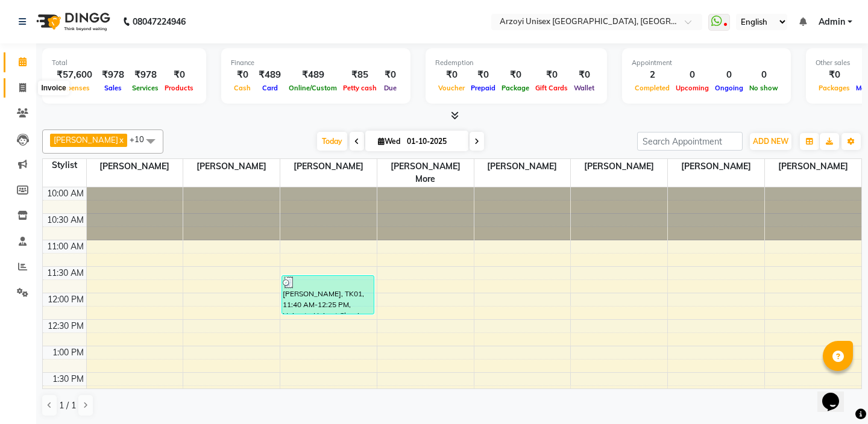 The height and width of the screenshot is (424, 868). Describe the element at coordinates (66, 326) in the screenshot. I see `div: 12:30 PM` at that location.